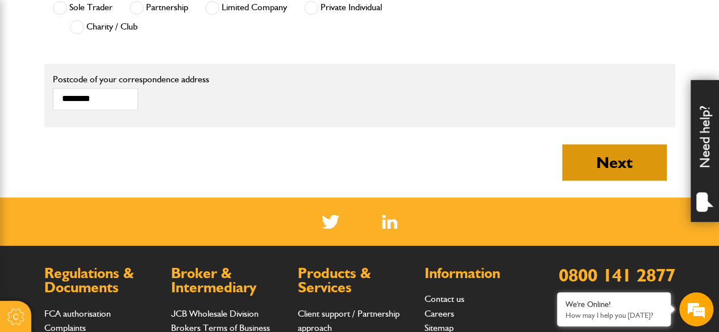  Describe the element at coordinates (330, 222) in the screenshot. I see `a: Twitter` at that location.